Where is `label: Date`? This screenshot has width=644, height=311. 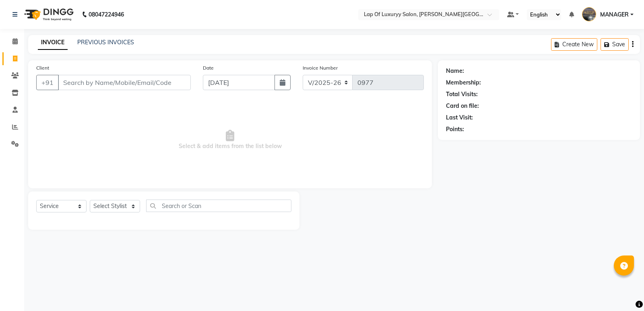 label: Date is located at coordinates (208, 68).